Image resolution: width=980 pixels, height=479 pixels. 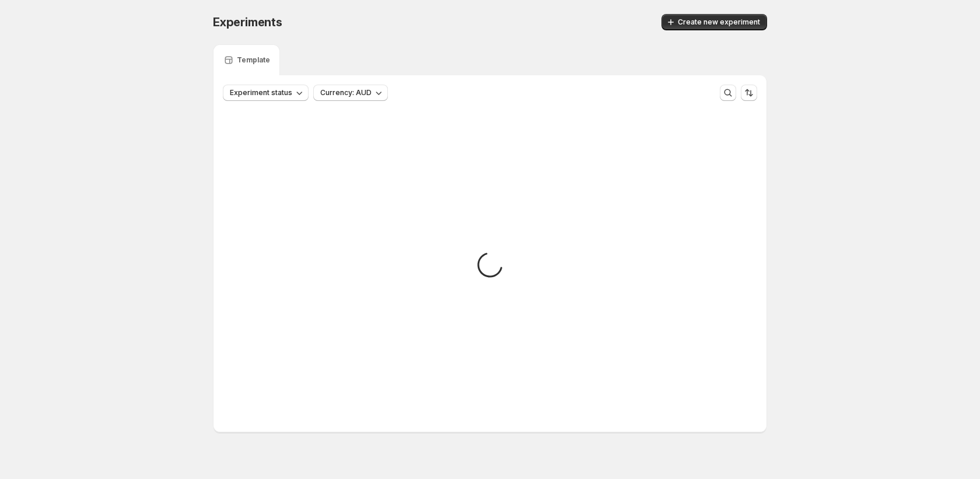 I want to click on span: Create new experiment, so click(x=719, y=22).